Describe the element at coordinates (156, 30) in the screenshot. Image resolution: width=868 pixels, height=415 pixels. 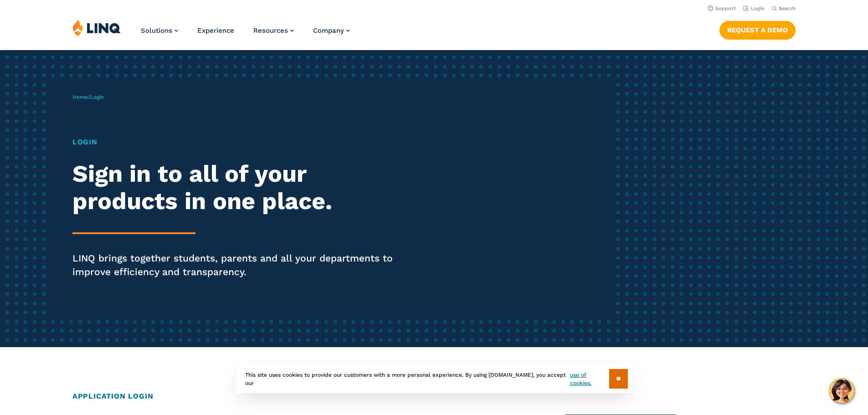
I see `span: Solutions` at that location.